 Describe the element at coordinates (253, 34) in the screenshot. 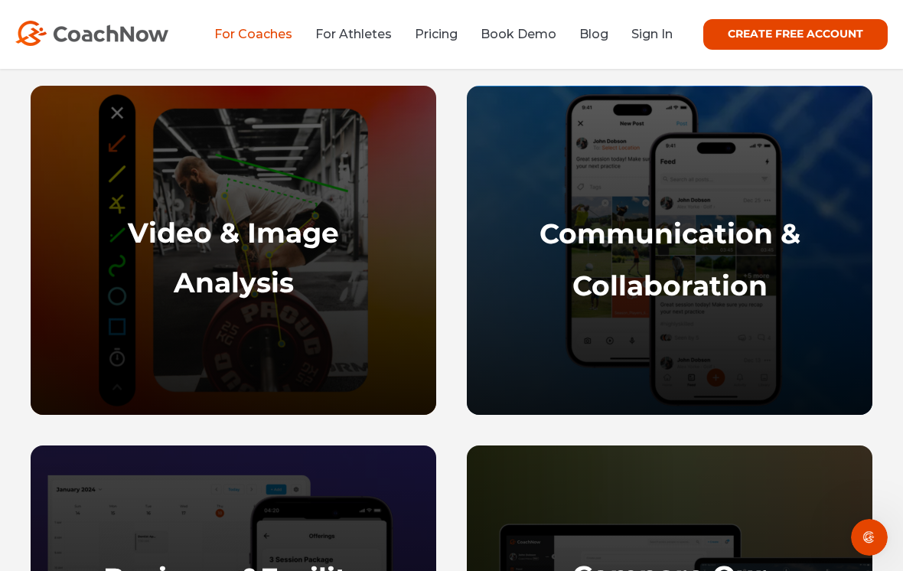

I see `a: For Coaches` at that location.